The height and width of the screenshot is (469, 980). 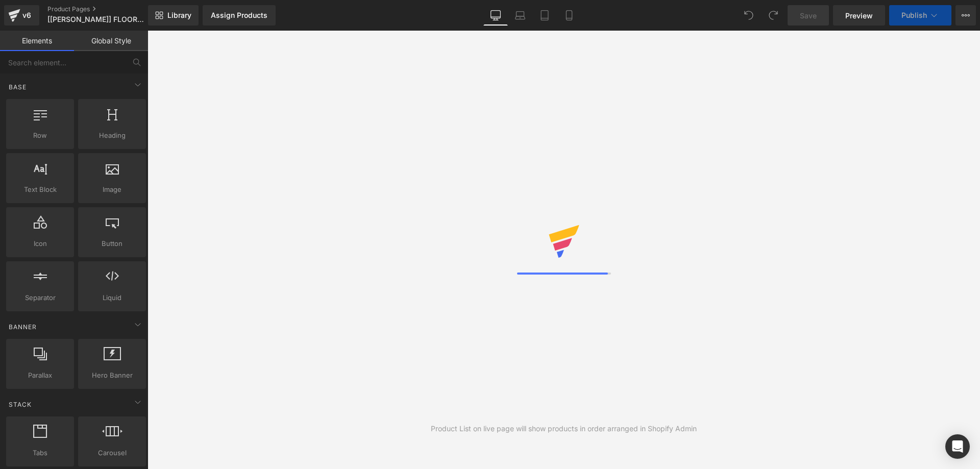 I want to click on span: Text Block, so click(x=40, y=189).